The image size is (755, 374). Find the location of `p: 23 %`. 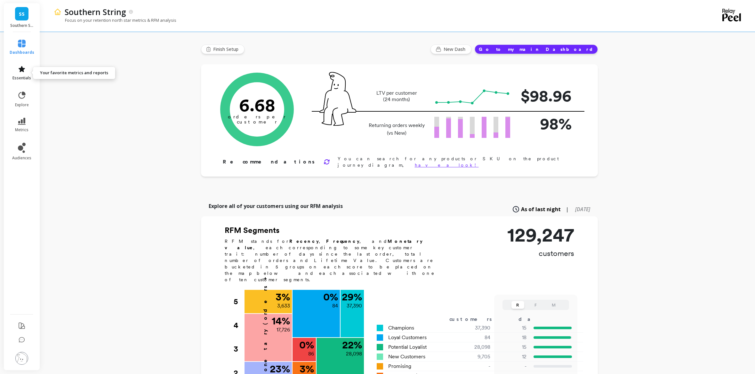

p: 23 % is located at coordinates (280, 369).